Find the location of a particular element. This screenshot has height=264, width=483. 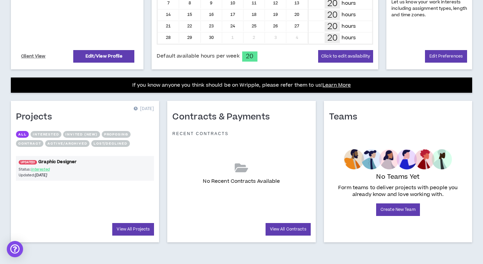

a: Client View is located at coordinates (33, 56).